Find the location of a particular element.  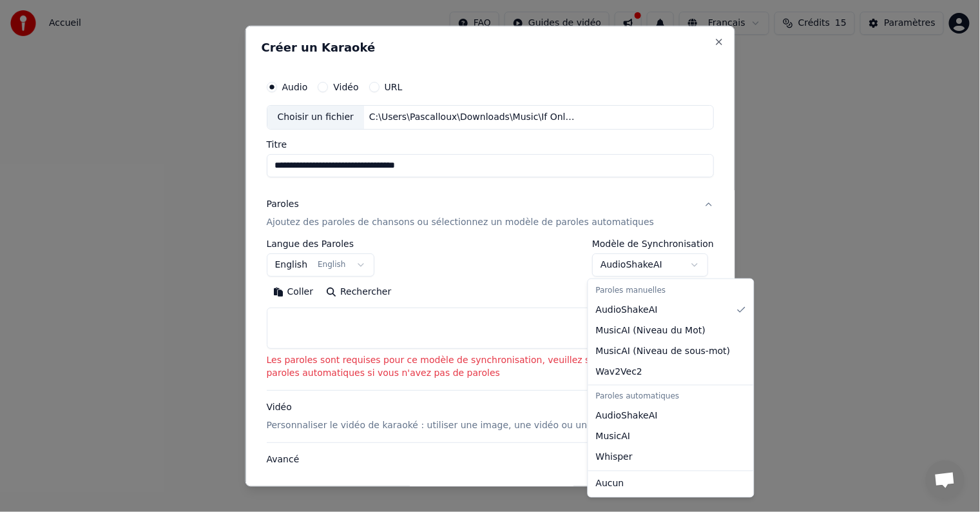

span: MusicAI ( Niveau de sous-mot ) is located at coordinates (663, 351).